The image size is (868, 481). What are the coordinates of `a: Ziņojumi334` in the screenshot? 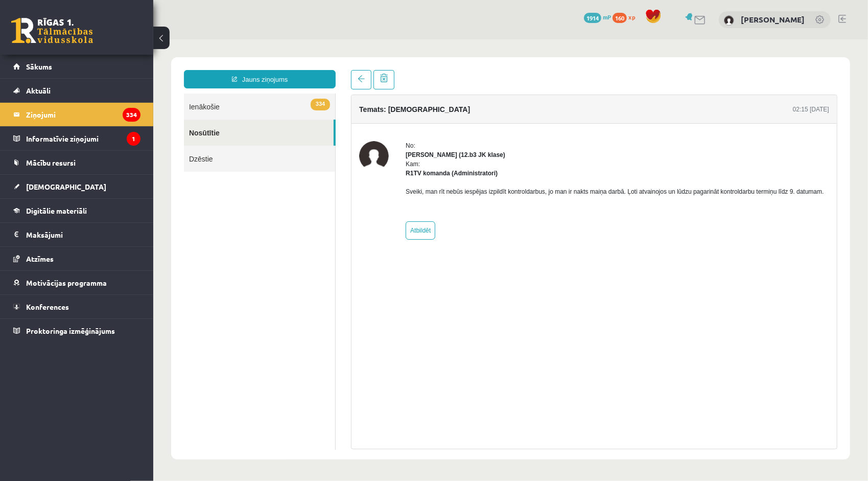 It's located at (77, 114).